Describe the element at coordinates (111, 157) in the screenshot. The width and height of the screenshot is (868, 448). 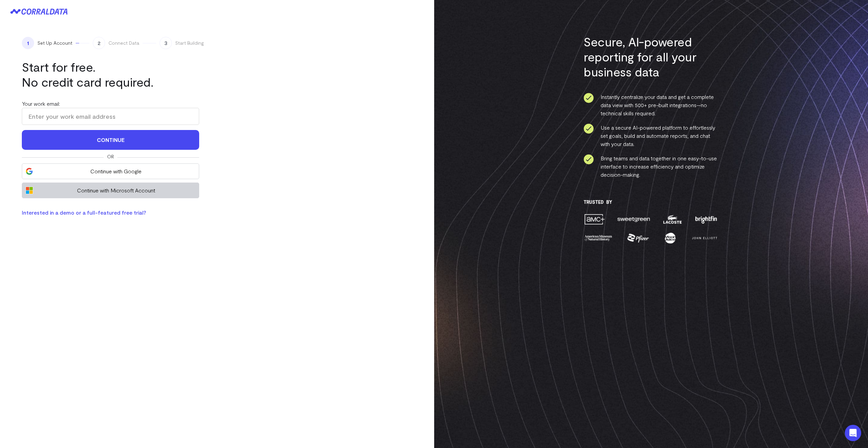
I see `span: Or` at that location.